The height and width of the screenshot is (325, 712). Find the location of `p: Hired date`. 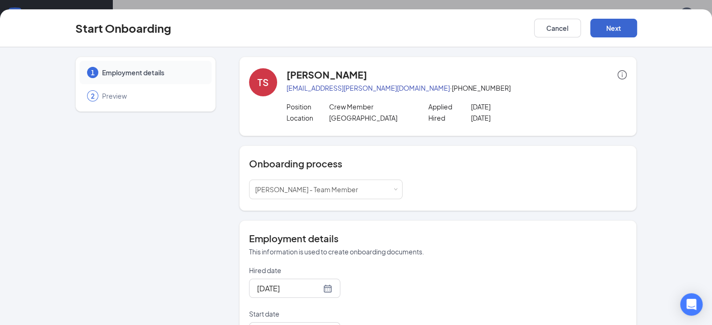

p: Hired date is located at coordinates (326, 271).